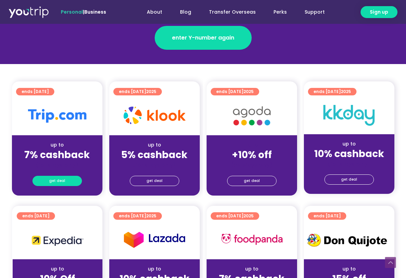 The image size is (406, 278). What do you see at coordinates (379, 12) in the screenshot?
I see `a: Sign up` at bounding box center [379, 12].